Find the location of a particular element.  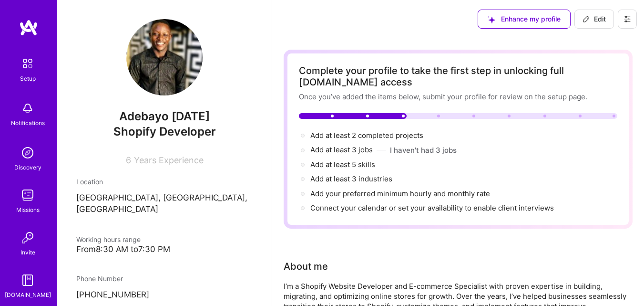

div: Discovery is located at coordinates (28, 167).